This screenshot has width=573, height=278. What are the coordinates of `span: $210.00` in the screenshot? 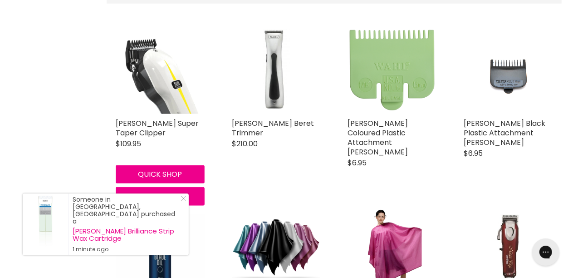 It's located at (245, 143).